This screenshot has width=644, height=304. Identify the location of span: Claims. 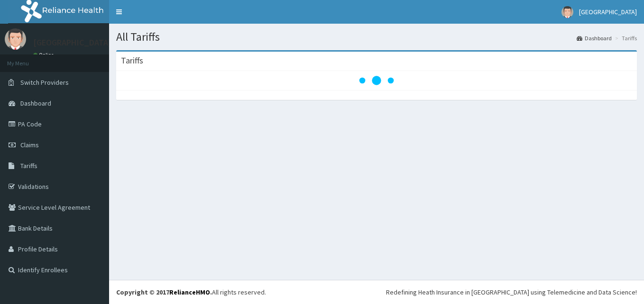
(30, 145).